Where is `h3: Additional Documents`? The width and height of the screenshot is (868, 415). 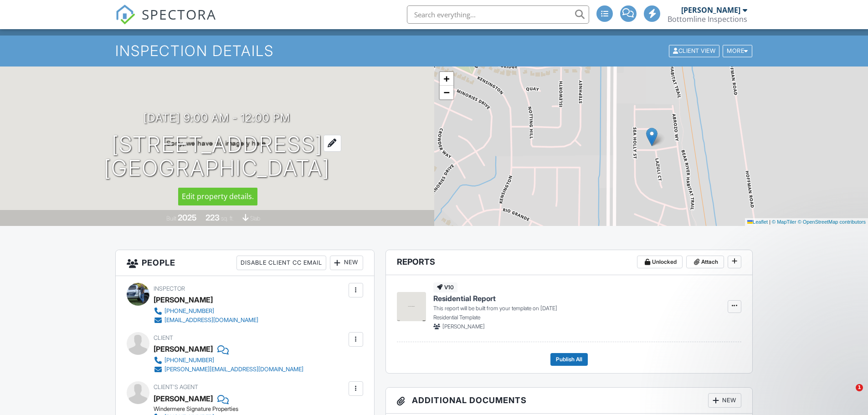 h3: Additional Documents is located at coordinates (569, 401).